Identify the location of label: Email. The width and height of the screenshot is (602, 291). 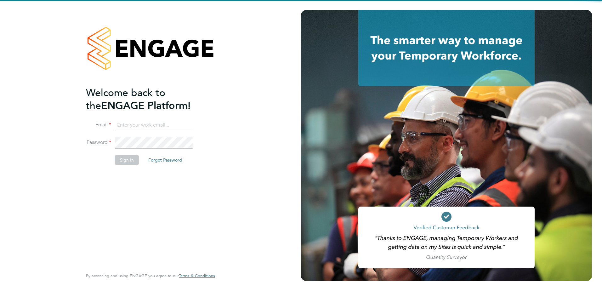
(98, 125).